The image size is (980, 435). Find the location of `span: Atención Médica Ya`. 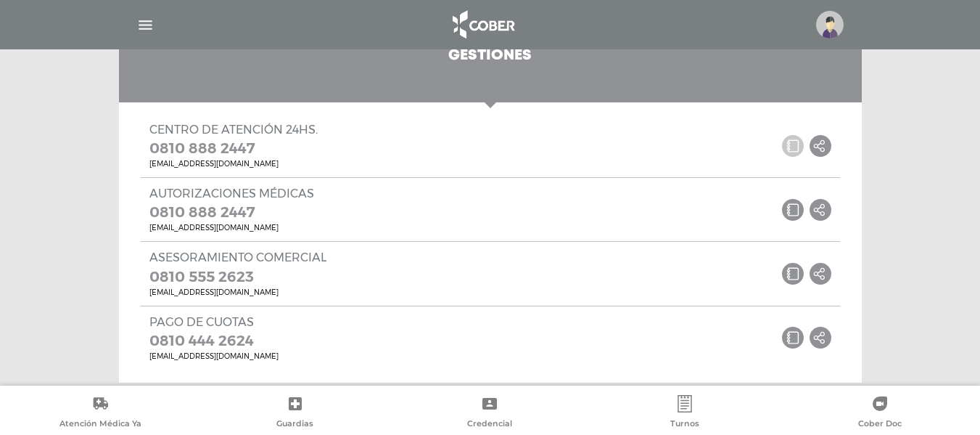

span: Atención Médica Ya is located at coordinates (100, 424).